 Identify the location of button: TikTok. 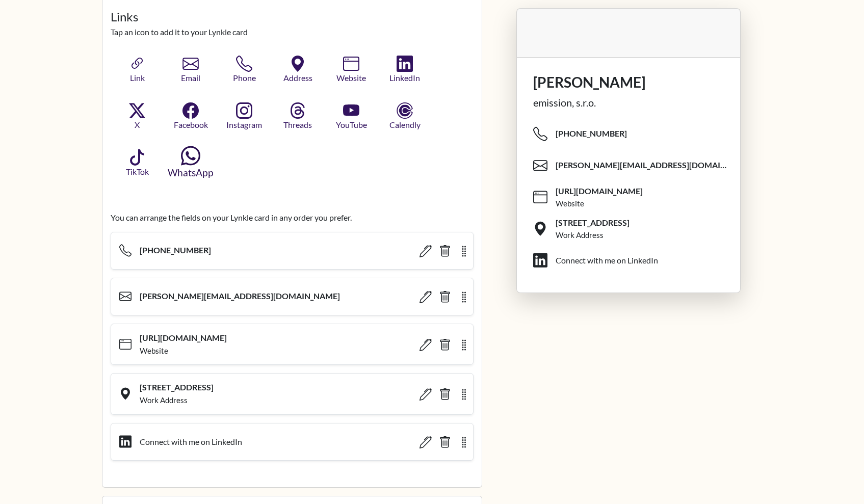
(137, 163).